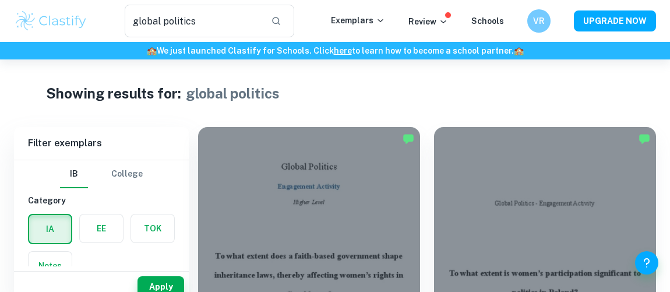 The width and height of the screenshot is (670, 292). I want to click on button: Notes, so click(50, 265).